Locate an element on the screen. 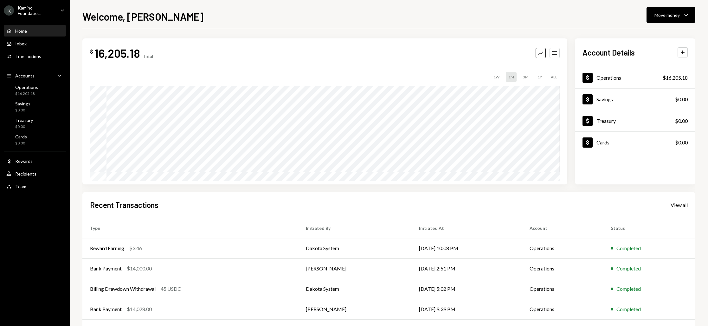 The image size is (708, 326). th: Type is located at coordinates (190, 228).